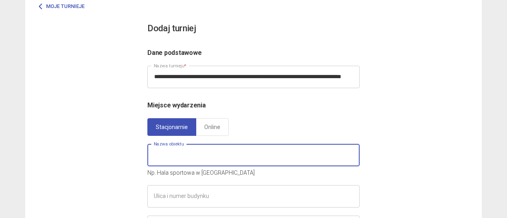 Image resolution: width=507 pixels, height=218 pixels. I want to click on span: Dane podstawowe, so click(174, 53).